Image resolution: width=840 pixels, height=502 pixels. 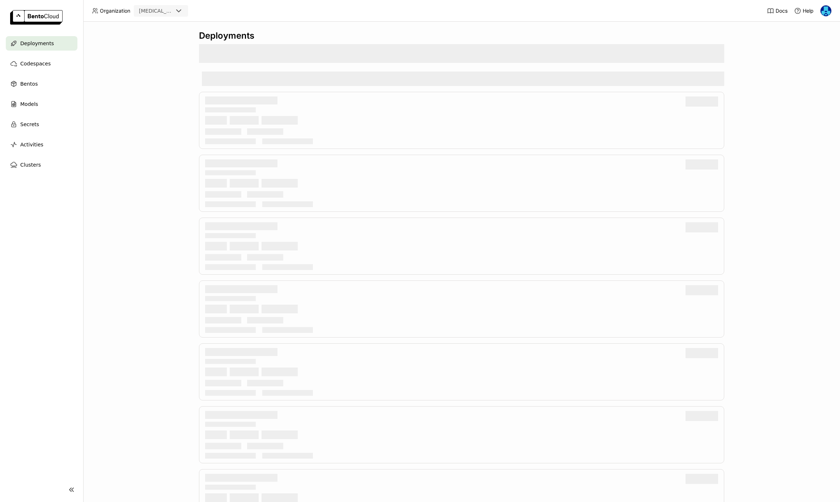 I want to click on span: Clusters, so click(x=30, y=165).